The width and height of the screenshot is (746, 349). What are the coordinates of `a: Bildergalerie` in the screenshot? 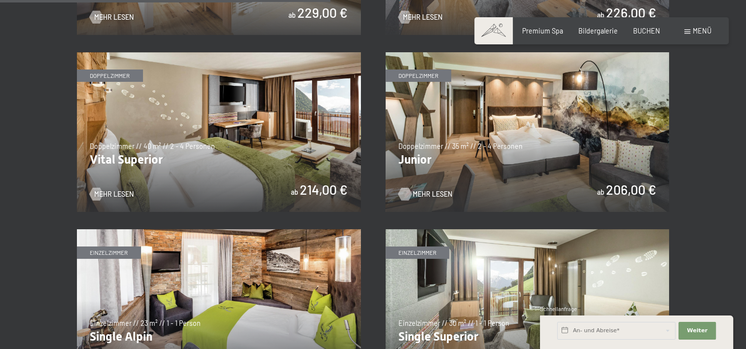 It's located at (598, 31).